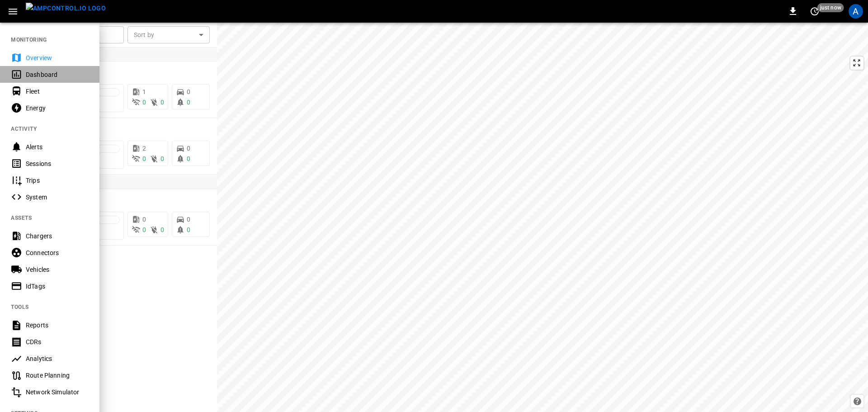 The height and width of the screenshot is (412, 868). What do you see at coordinates (57, 342) in the screenshot?
I see `div: CDRs` at bounding box center [57, 342].